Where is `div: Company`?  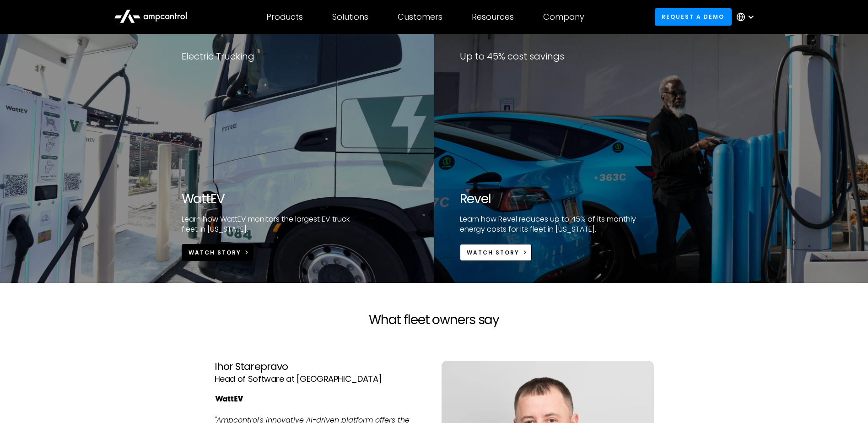 div: Company is located at coordinates (564, 17).